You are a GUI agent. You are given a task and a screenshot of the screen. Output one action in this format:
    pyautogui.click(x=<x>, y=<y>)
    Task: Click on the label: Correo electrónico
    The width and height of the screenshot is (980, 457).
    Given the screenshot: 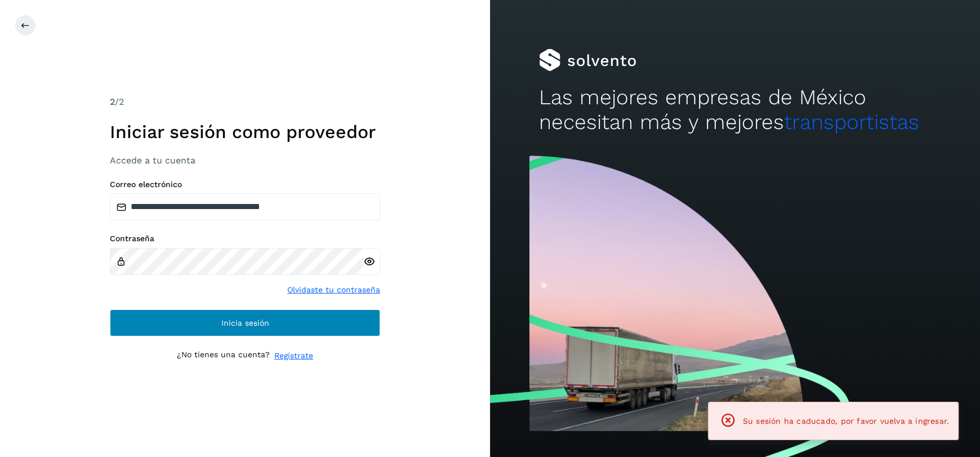 What is the action you would take?
    pyautogui.click(x=245, y=184)
    